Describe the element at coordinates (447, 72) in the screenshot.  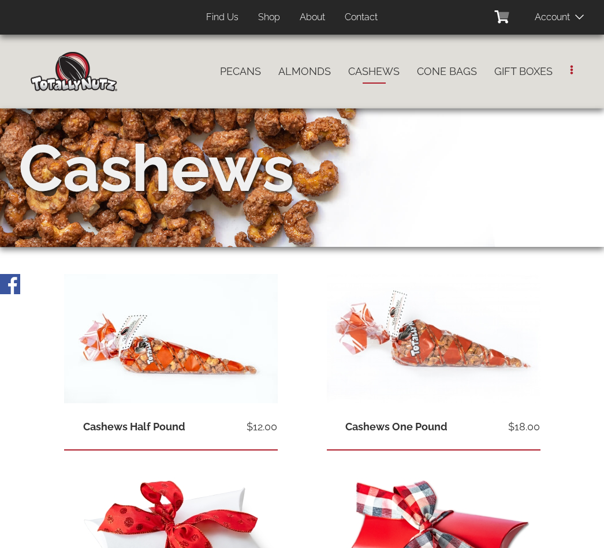
I see `a: Cone Bags` at that location.